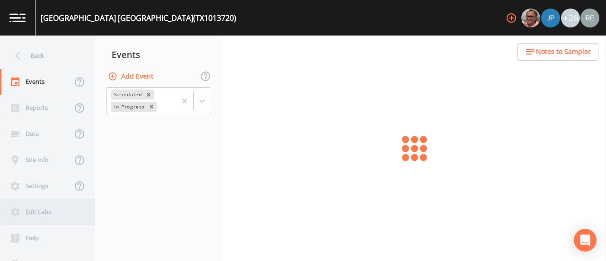 The width and height of the screenshot is (606, 261). What do you see at coordinates (531, 18) in the screenshot?
I see `img: e2d790fa78825a4bb76dcb6ab311d44c` at bounding box center [531, 18].